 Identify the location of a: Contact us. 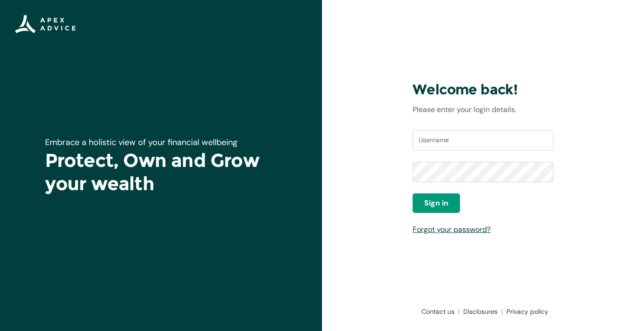
(439, 312).